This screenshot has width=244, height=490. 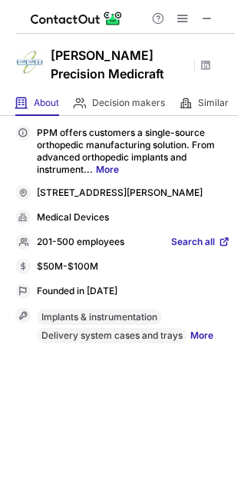 I want to click on p: PPM offers customers a single-source orthopedic manufacturing solution. From advanced orthopedic ..., so click(x=134, y=151).